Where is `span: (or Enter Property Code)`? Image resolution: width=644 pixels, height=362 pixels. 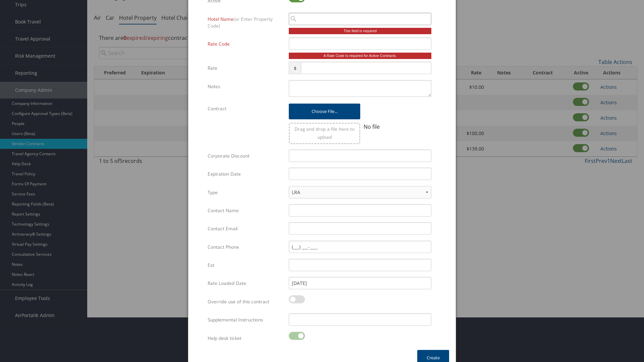 span: (or Enter Property Code) is located at coordinates (240, 22).